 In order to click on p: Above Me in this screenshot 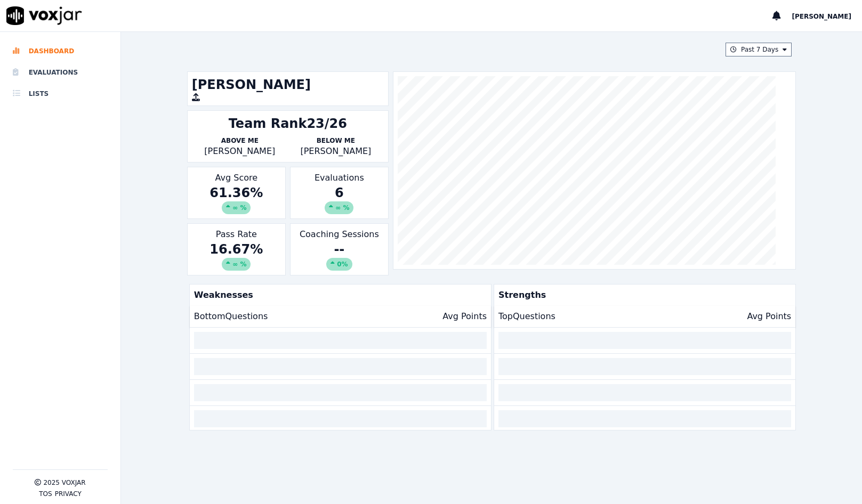, I will do `click(240, 140)`.